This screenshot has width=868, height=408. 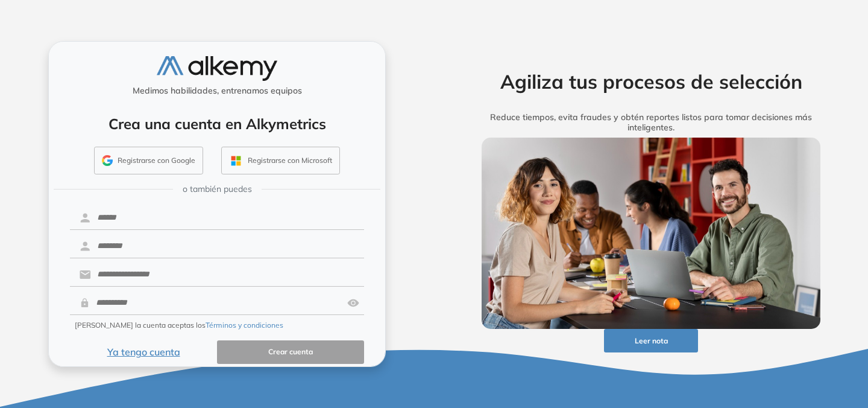 What do you see at coordinates (280, 160) in the screenshot?
I see `button: Registrarse con Microsoft` at bounding box center [280, 160].